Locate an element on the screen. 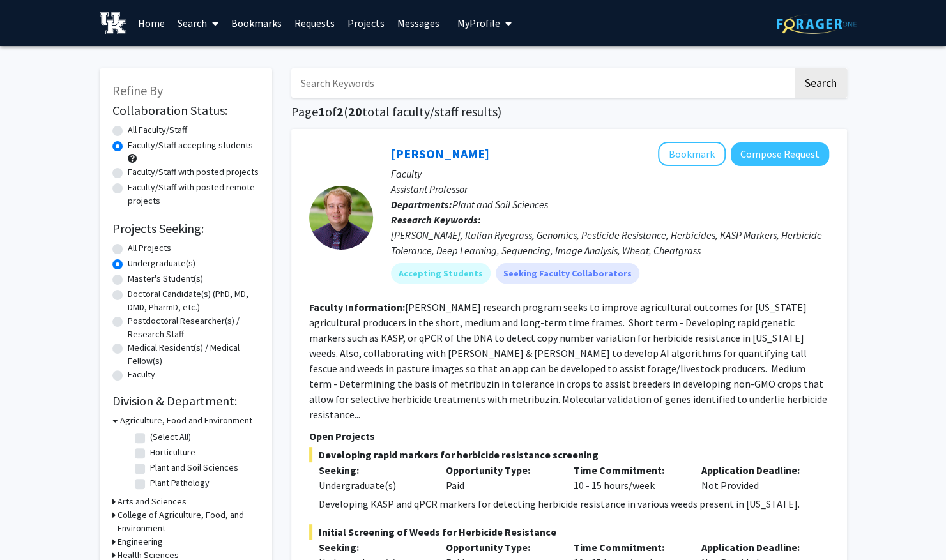 The height and width of the screenshot is (560, 946). span: Plant and Soil Sciences is located at coordinates (500, 204).